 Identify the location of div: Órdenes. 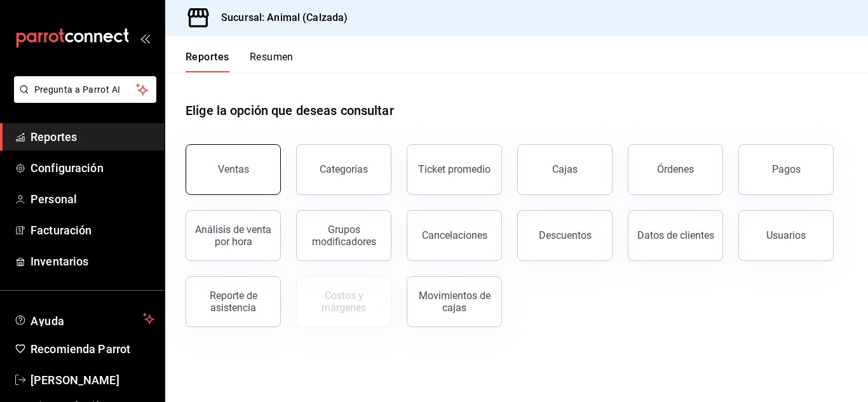
(676, 169).